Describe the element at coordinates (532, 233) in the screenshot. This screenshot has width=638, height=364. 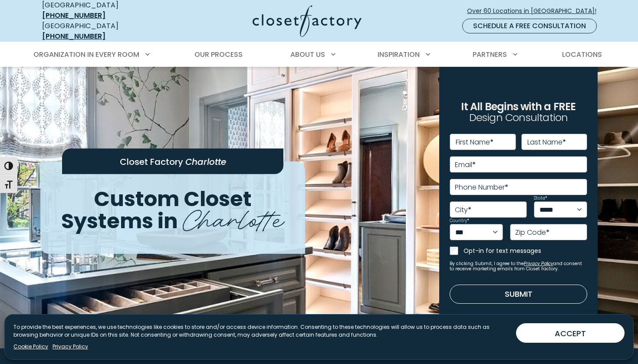
I see `label: Zip Code` at that location.